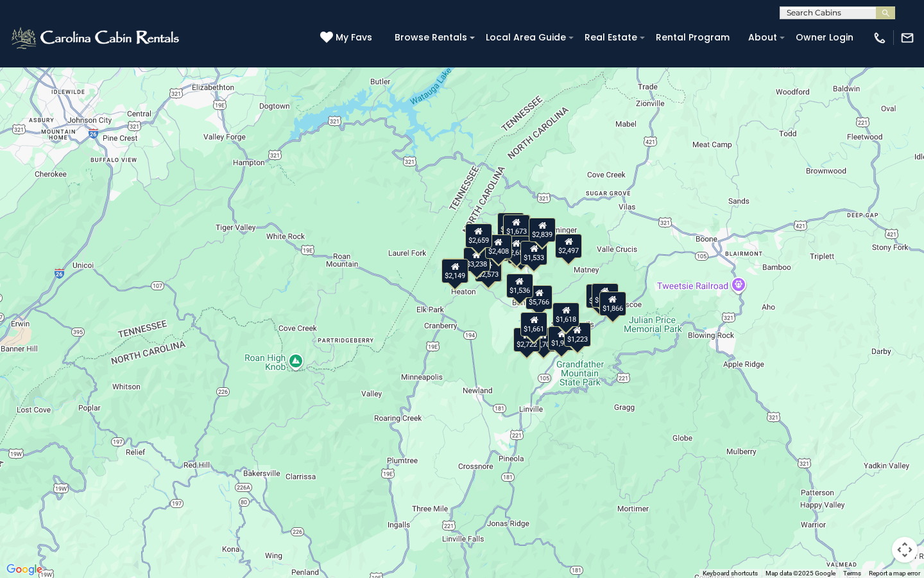  Describe the element at coordinates (693, 37) in the screenshot. I see `a: Rental Program` at that location.